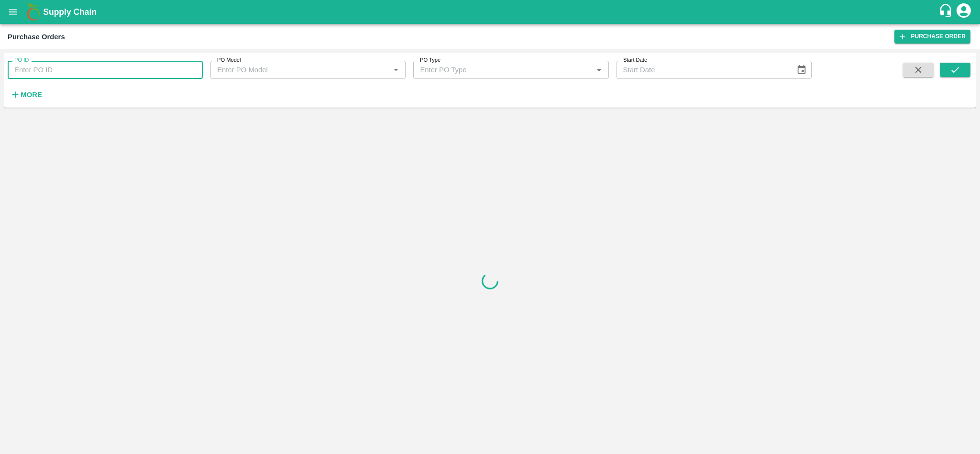 This screenshot has height=454, width=980. What do you see at coordinates (490, 12) in the screenshot?
I see `a: Supply Chain` at bounding box center [490, 12].